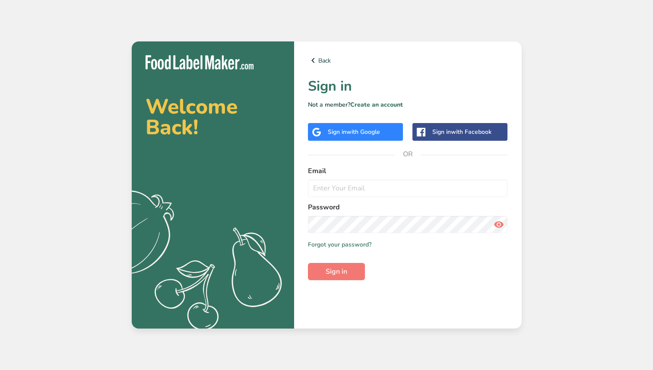 The image size is (653, 370). I want to click on label: Password, so click(408, 207).